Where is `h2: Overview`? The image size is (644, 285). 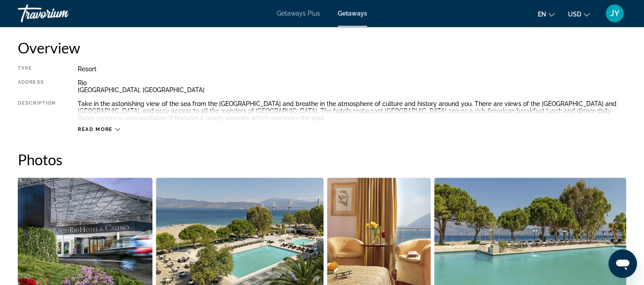 h2: Overview is located at coordinates (322, 47).